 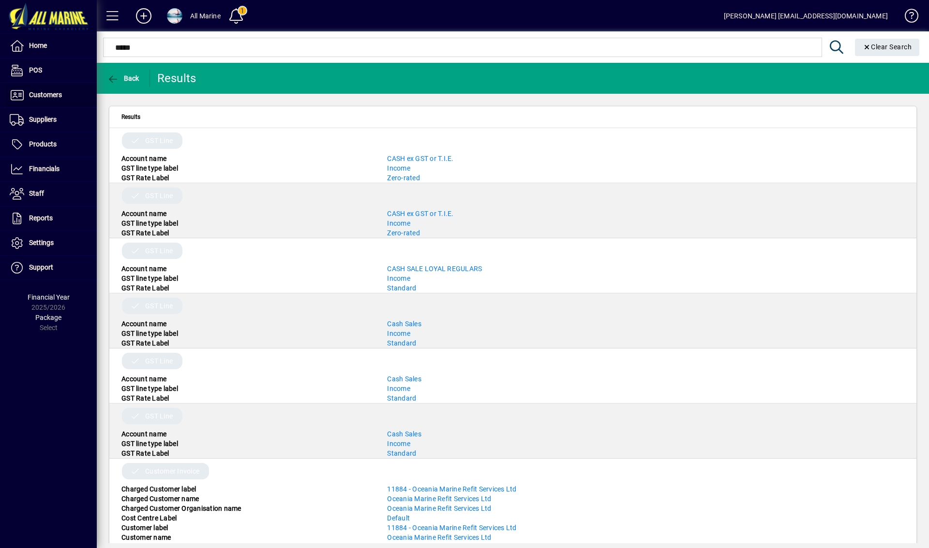 What do you see at coordinates (247, 489) in the screenshot?
I see `div: Charged Customer label` at bounding box center [247, 489].